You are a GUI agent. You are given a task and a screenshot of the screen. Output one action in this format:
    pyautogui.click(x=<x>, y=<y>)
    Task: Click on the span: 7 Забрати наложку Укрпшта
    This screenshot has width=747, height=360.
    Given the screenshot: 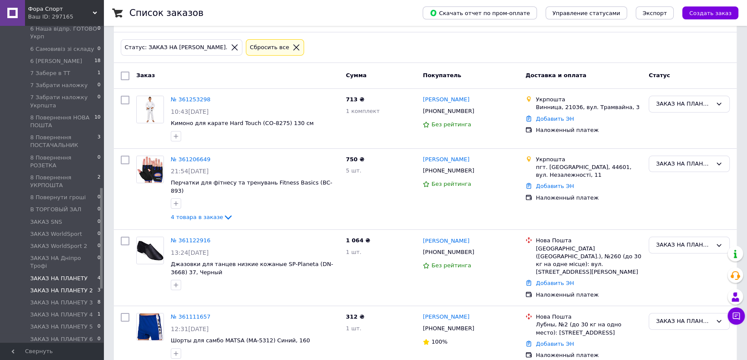 What is the action you would take?
    pyautogui.click(x=64, y=101)
    